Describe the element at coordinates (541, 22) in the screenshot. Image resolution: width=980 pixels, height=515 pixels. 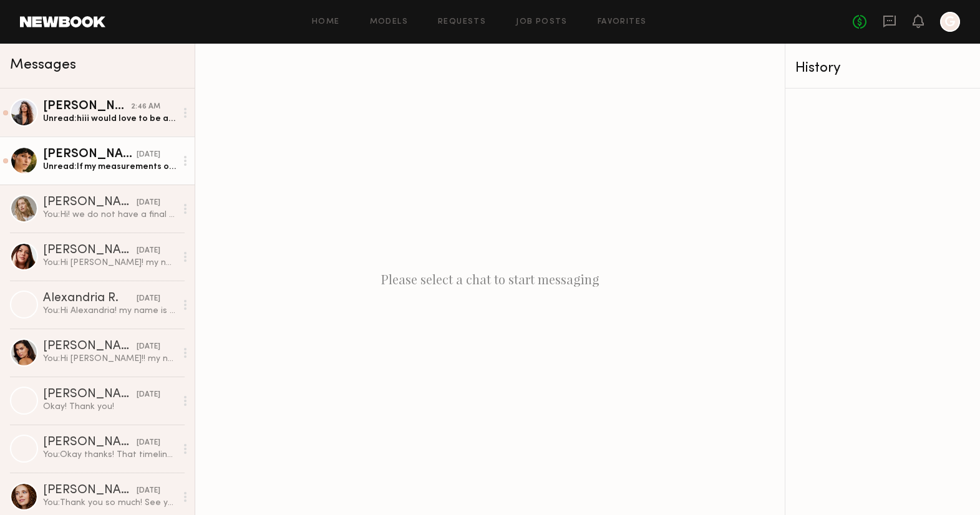
I see `a: Job Posts` at that location.